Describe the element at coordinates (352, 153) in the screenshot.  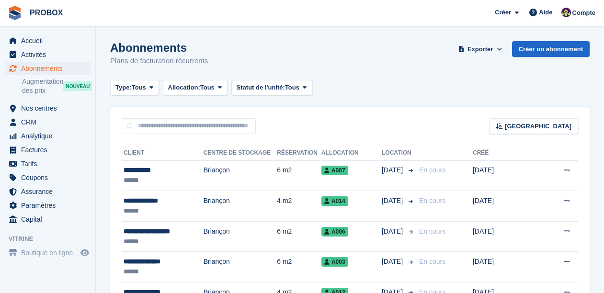
I see `th: Allocation` at that location.